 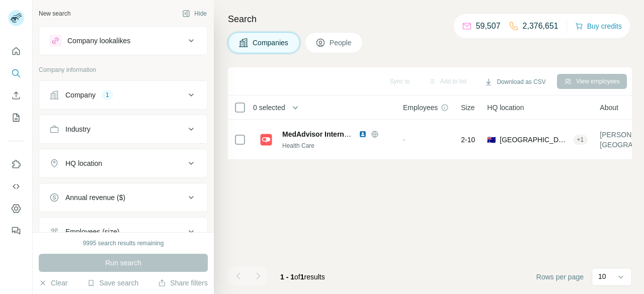 What do you see at coordinates (297, 277) in the screenshot?
I see `span: of` at bounding box center [297, 277].